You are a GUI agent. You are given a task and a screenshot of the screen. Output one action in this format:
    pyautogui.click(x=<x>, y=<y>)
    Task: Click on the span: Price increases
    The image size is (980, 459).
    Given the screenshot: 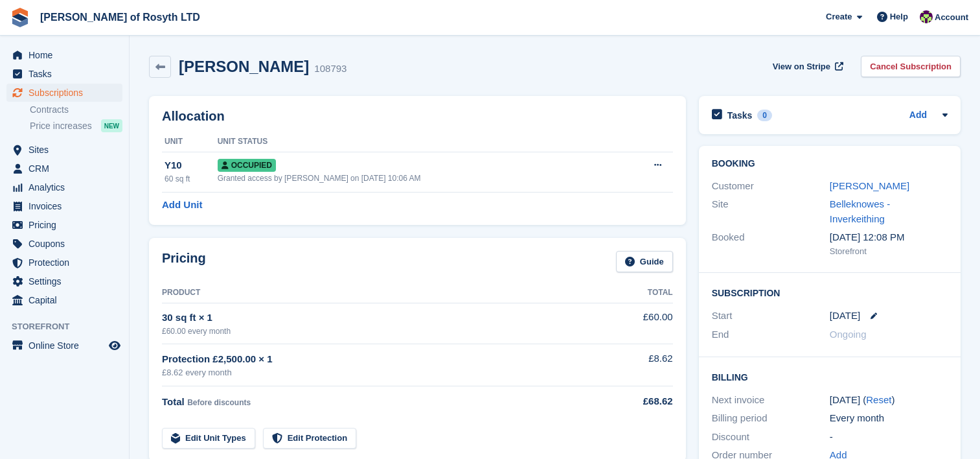 What is the action you would take?
    pyautogui.click(x=60, y=126)
    